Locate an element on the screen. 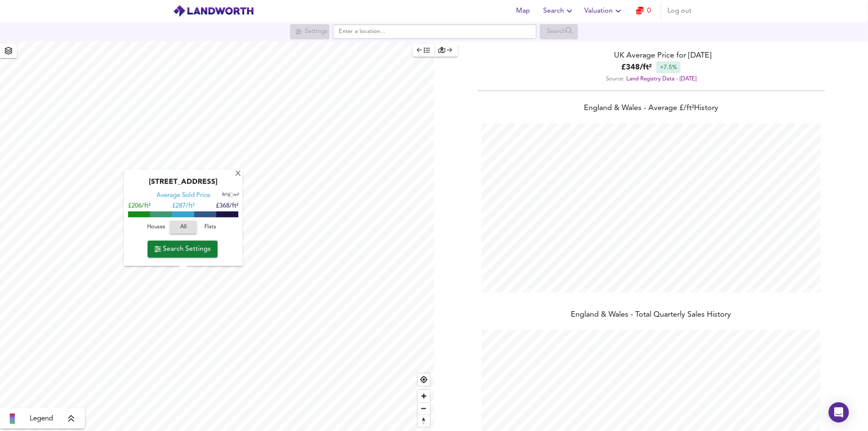 This screenshot has width=868, height=431. span: £ 287/ft² is located at coordinates (183, 206).